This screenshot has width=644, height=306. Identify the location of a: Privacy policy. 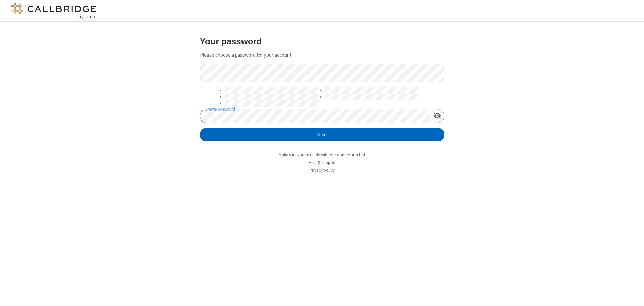
(322, 170).